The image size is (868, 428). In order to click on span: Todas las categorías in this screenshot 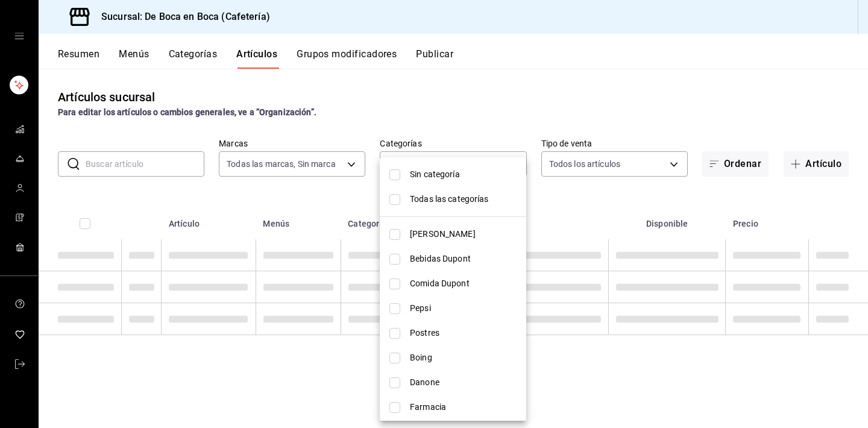, I will do `click(463, 199)`.